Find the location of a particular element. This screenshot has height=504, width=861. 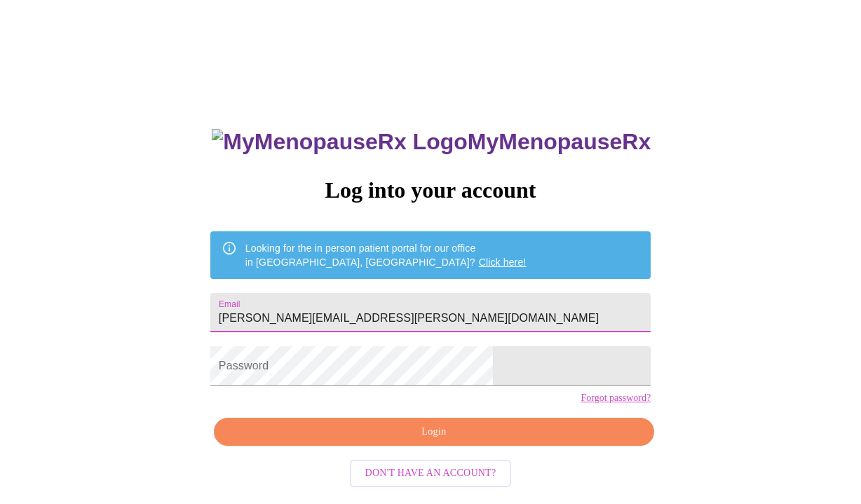

span: Login is located at coordinates (434, 432).